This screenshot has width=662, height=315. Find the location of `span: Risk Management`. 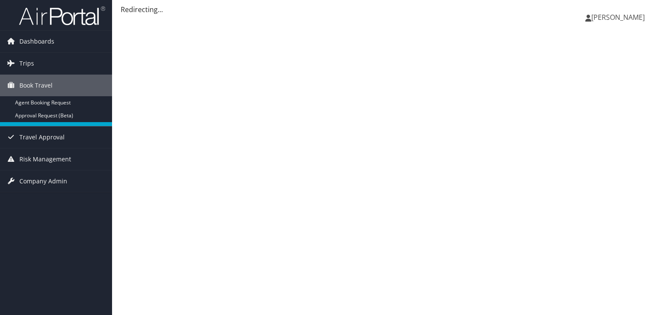

span: Risk Management is located at coordinates (45, 159).